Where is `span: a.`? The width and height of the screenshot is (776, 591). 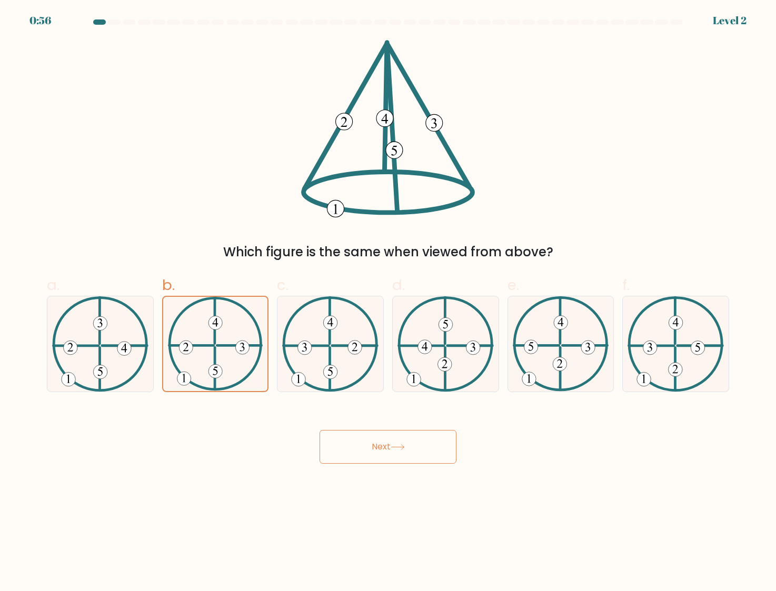 span: a. is located at coordinates (53, 285).